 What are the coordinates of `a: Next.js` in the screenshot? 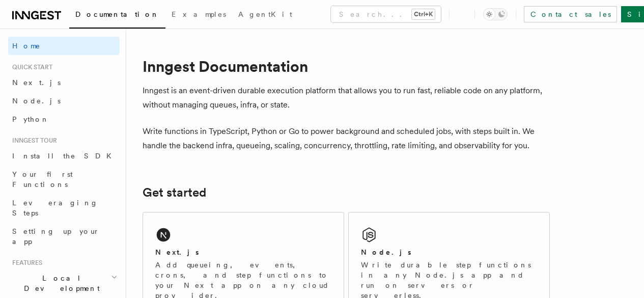 It's located at (64, 82).